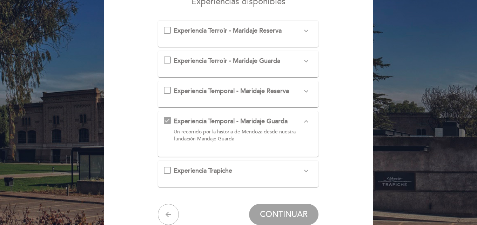  What do you see at coordinates (228, 31) in the screenshot?
I see `span: Experiencia Terroir - Maridaje Reserva` at bounding box center [228, 31].